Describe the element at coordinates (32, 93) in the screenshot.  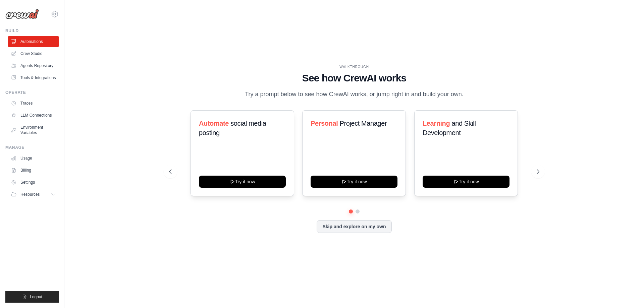
I see `div: Operate` at that location.